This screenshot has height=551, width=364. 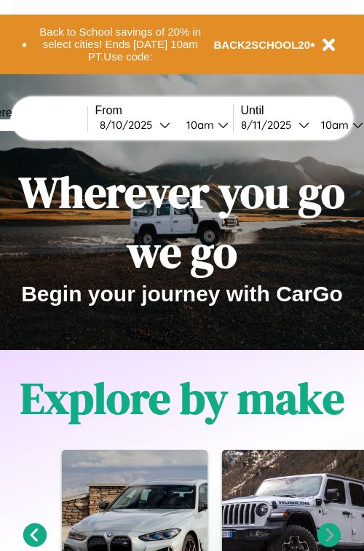 I want to click on button: 8/10/2025, so click(x=135, y=124).